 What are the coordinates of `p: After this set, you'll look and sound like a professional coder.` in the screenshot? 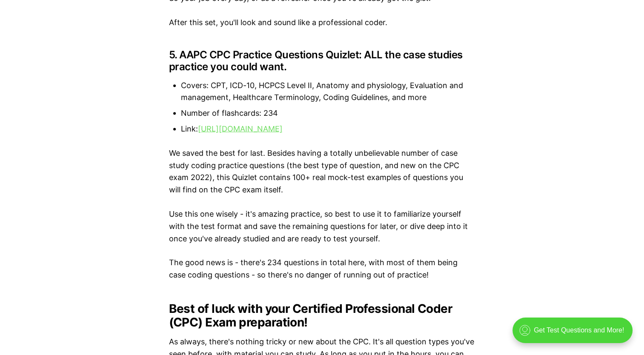 It's located at (322, 22).